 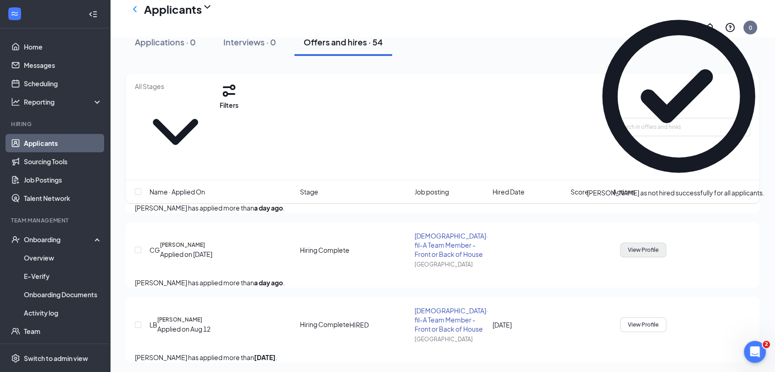 What do you see at coordinates (16, 102) in the screenshot?
I see `svg: Analysis` at bounding box center [16, 102].